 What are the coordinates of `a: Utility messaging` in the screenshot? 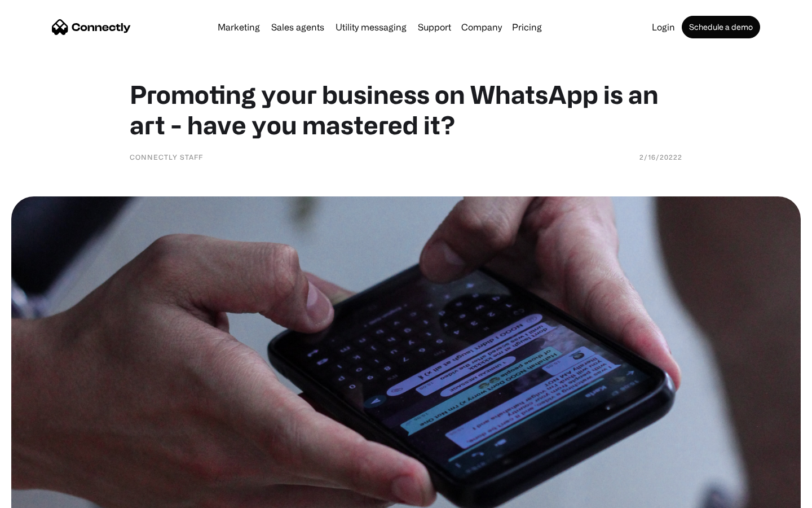 It's located at (371, 27).